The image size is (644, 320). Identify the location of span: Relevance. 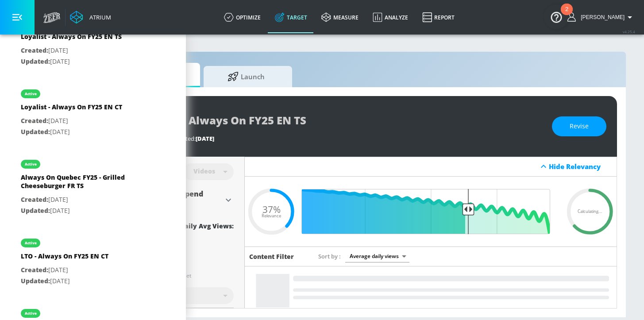
(271, 216).